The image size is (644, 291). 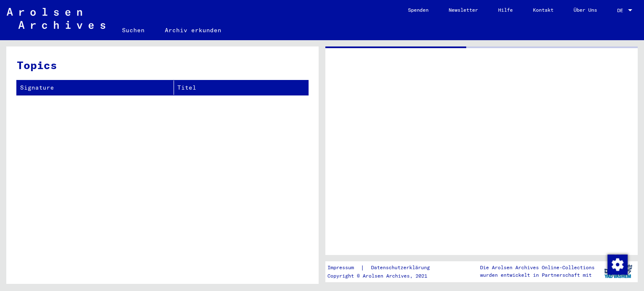 I want to click on th: Signature, so click(x=95, y=87).